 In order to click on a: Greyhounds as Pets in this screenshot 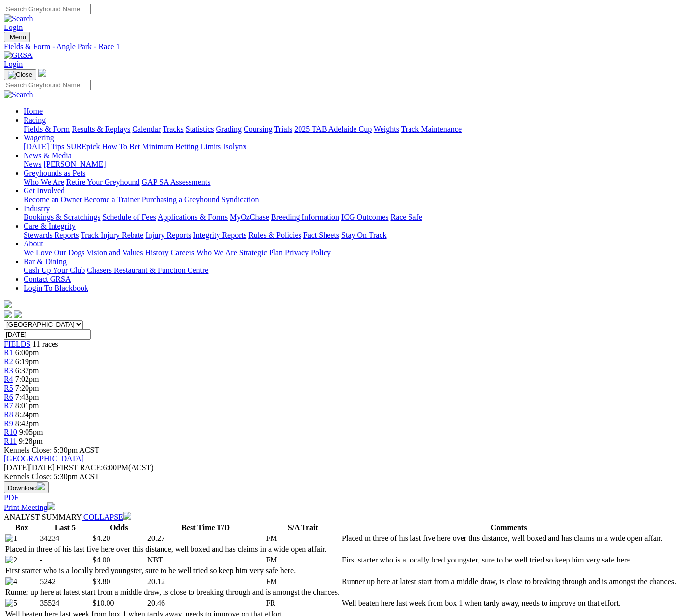, I will do `click(55, 172)`.